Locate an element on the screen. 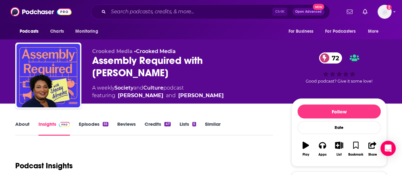  div: Rate is located at coordinates (339, 127).